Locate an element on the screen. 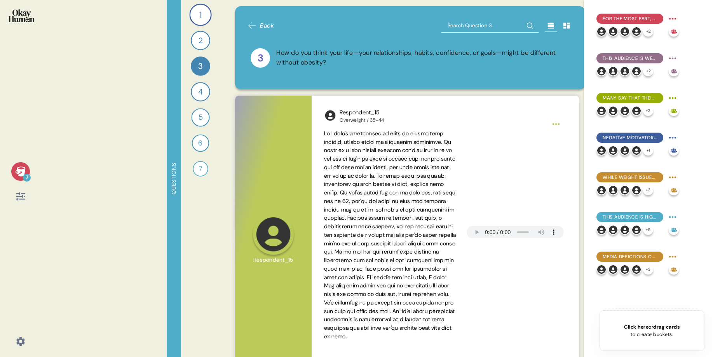 The height and width of the screenshot is (357, 720). div: 5 is located at coordinates (200, 117).